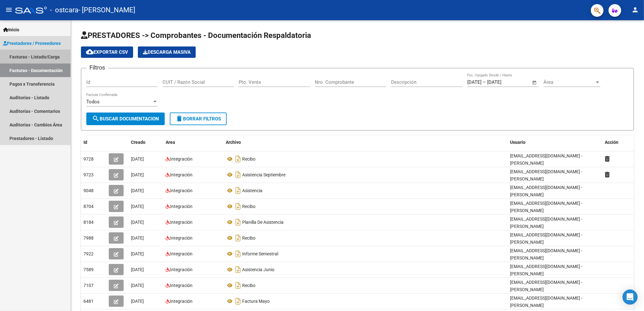 The image size is (644, 311). What do you see at coordinates (12, 30) in the screenshot?
I see `span: Inicio` at bounding box center [12, 30].